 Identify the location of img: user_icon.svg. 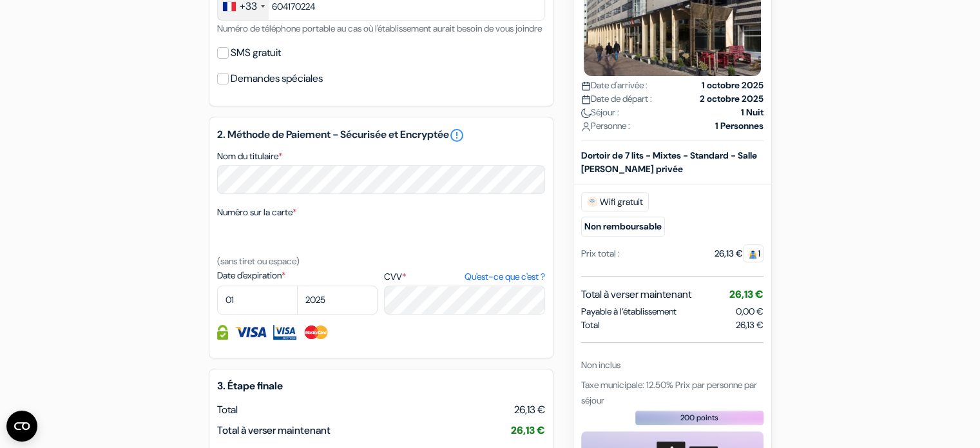
(586, 126).